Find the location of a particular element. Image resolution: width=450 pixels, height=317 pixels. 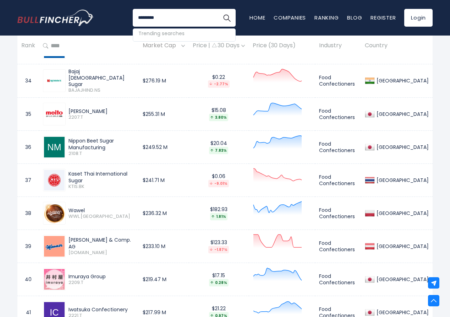

div: -1.87% is located at coordinates (219, 249).